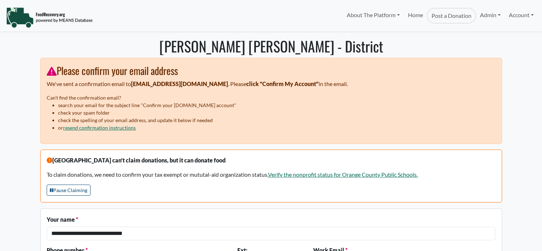 The width and height of the screenshot is (542, 251). I want to click on strong: click "Confirm My Account", so click(282, 83).